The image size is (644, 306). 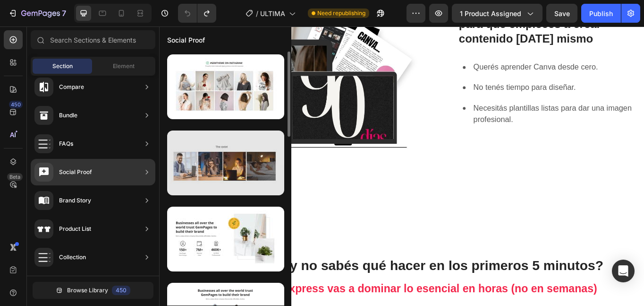 I want to click on p: Necesitás plantillas listas para dar una imagen profesional., so click(x=466, y=102).